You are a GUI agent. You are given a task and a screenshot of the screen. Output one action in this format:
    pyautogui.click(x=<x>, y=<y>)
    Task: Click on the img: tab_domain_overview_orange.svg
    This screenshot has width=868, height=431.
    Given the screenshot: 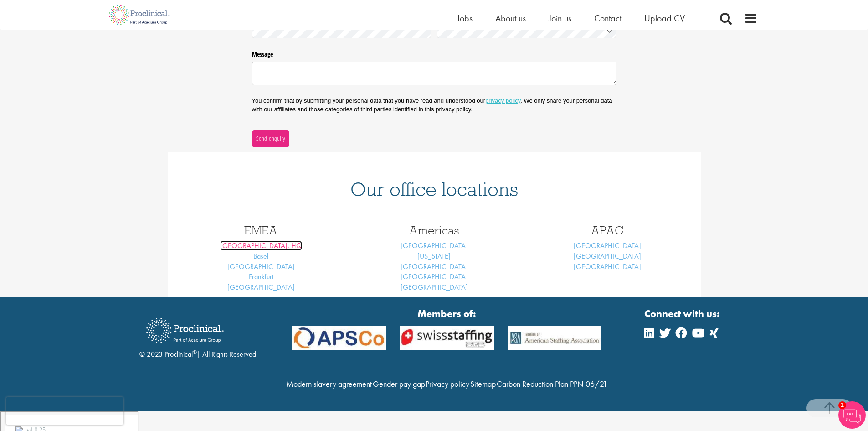 What is the action you would take?
    pyautogui.click(x=30, y=56)
    